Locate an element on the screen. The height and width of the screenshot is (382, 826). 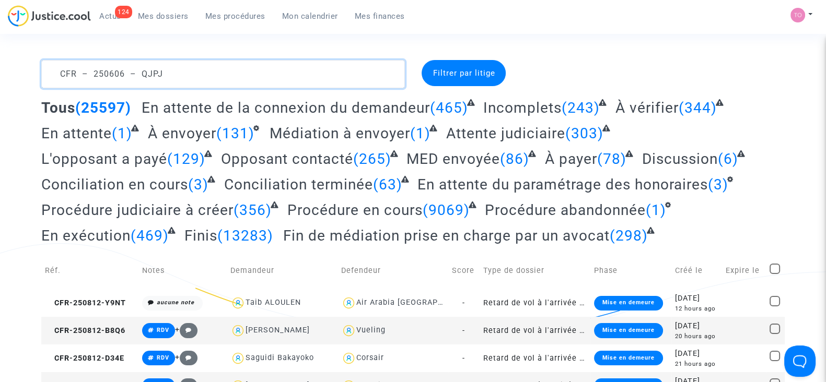
a: Mes dossiers is located at coordinates (163, 16).